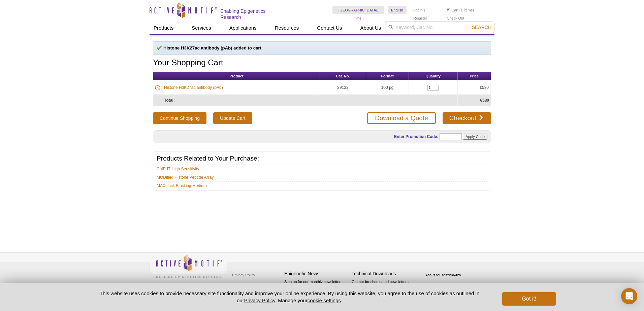 The height and width of the screenshot is (311, 644). What do you see at coordinates (474, 88) in the screenshot?
I see `td: €580` at bounding box center [474, 88].